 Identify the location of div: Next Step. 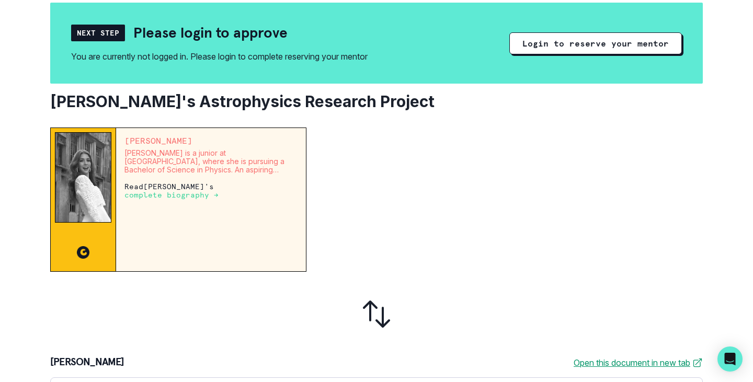
(98, 33).